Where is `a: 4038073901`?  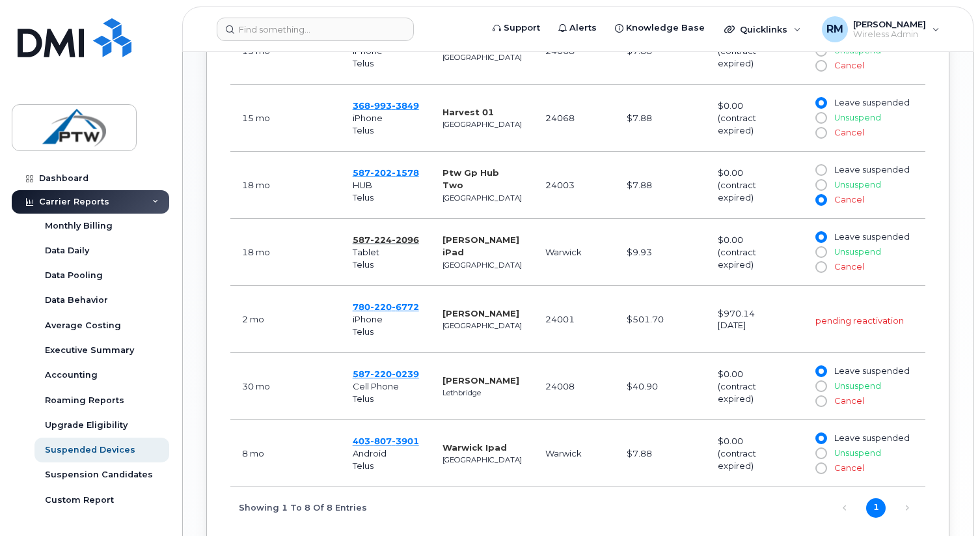 a: 4038073901 is located at coordinates (386, 441).